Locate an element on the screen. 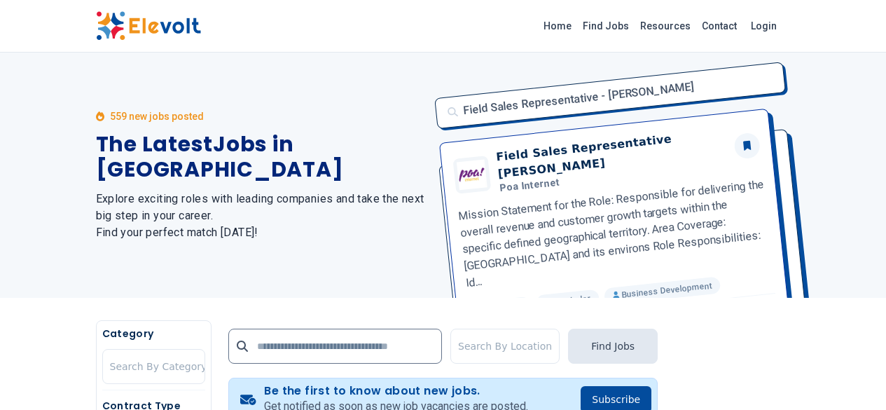 Image resolution: width=886 pixels, height=410 pixels. h5: Category is located at coordinates (153, 334).